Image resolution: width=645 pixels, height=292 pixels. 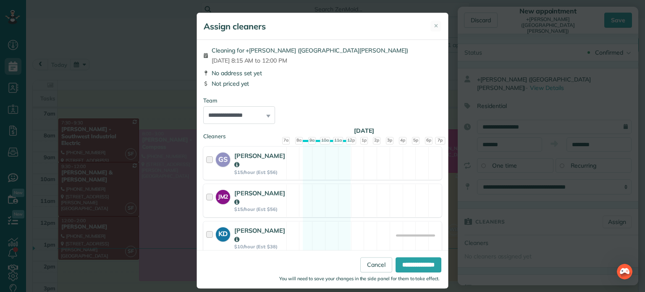 What do you see at coordinates (376, 265) in the screenshot?
I see `a: Cancel` at bounding box center [376, 265].